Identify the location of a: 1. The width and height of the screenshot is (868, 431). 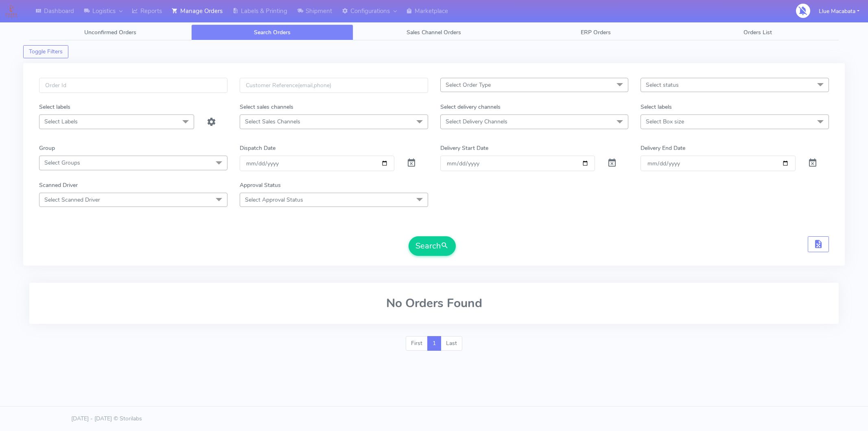
(434, 344).